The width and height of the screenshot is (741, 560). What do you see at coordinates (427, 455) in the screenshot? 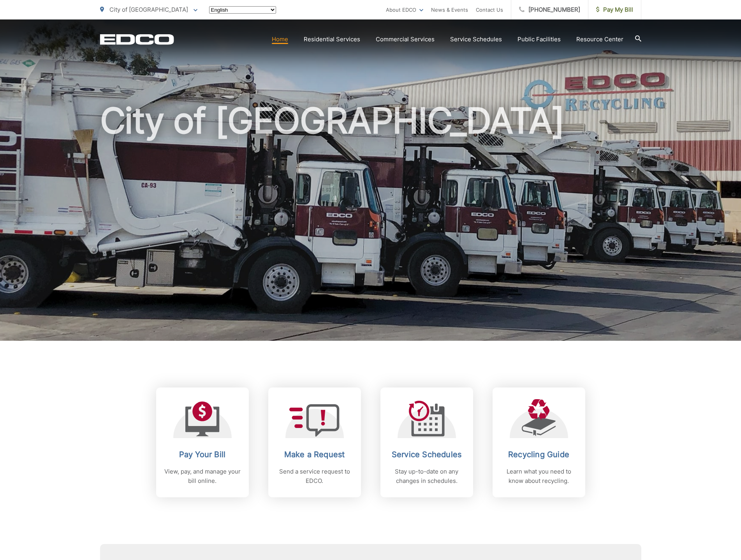
I see `h2: Service Schedules` at bounding box center [427, 455].